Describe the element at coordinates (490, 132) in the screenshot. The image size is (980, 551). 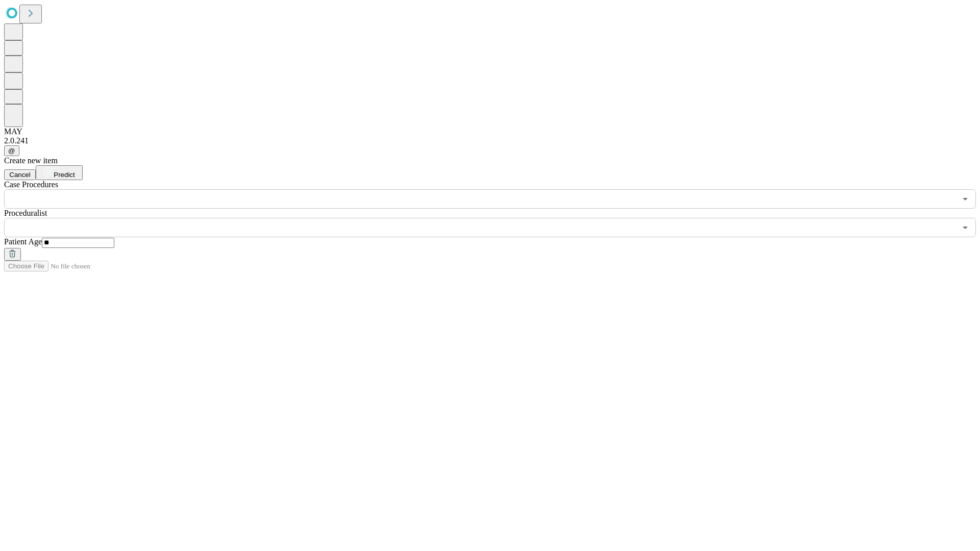
I see `div: MAY` at that location.